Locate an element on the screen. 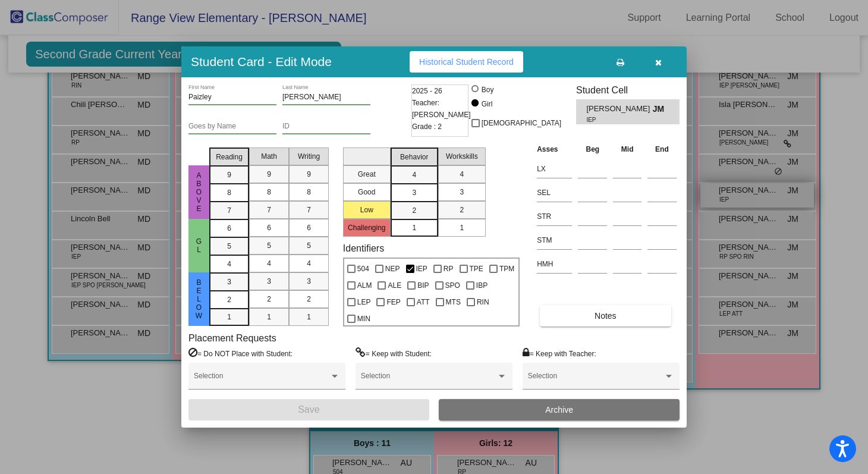 The image size is (868, 474). span: TPM is located at coordinates (506, 269).